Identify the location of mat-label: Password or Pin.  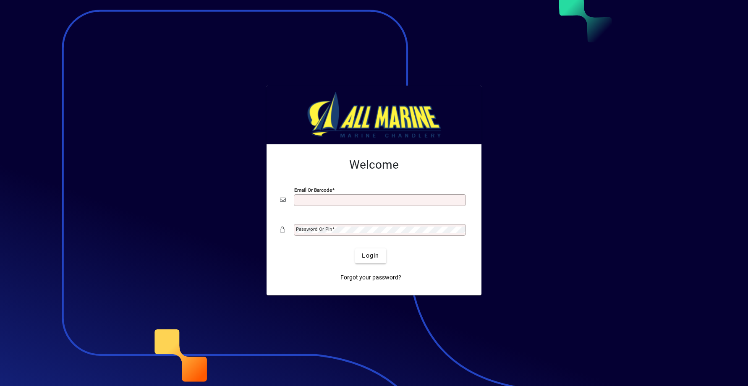
(314, 229).